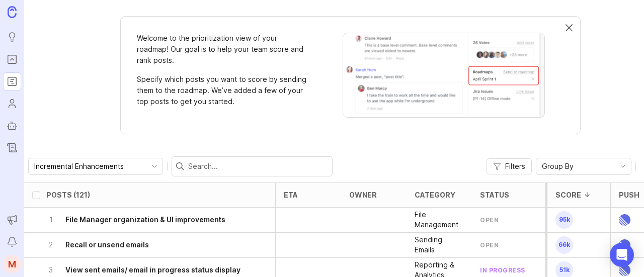 The width and height of the screenshot is (644, 277). I want to click on a: Autopilot, so click(12, 126).